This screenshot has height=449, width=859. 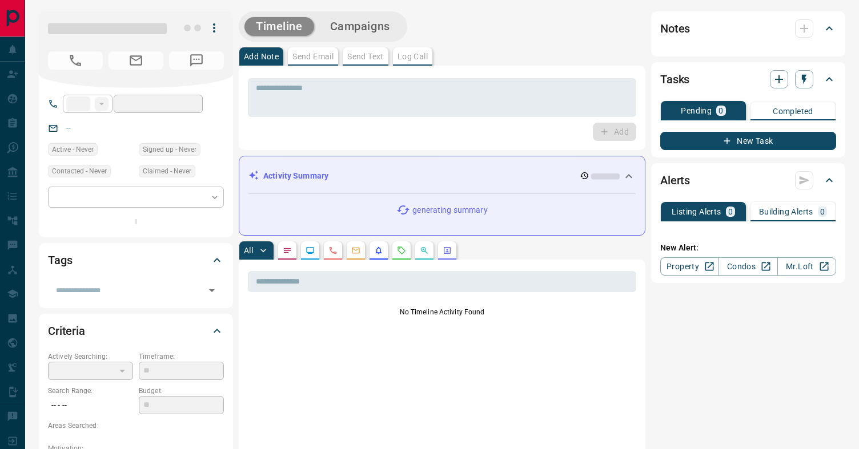 What do you see at coordinates (136, 331) in the screenshot?
I see `div: Criteria` at bounding box center [136, 331].